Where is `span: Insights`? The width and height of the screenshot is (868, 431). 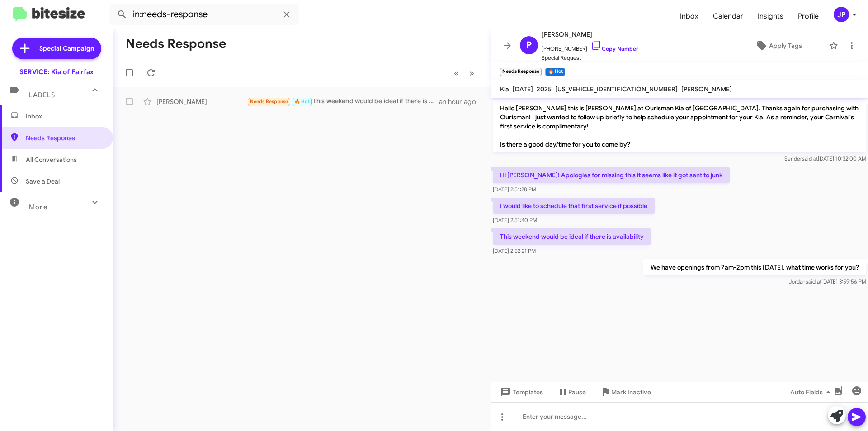
span: Insights is located at coordinates (770, 17).